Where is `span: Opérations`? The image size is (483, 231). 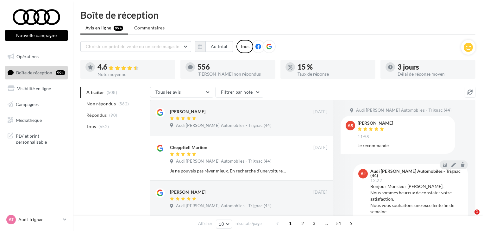 span: Opérations is located at coordinates (28, 56).